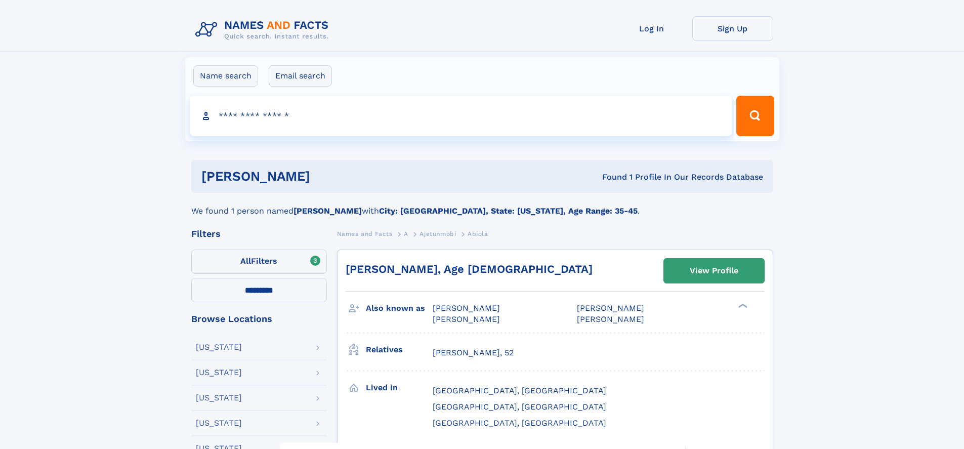  I want to click on span: A, so click(406, 234).